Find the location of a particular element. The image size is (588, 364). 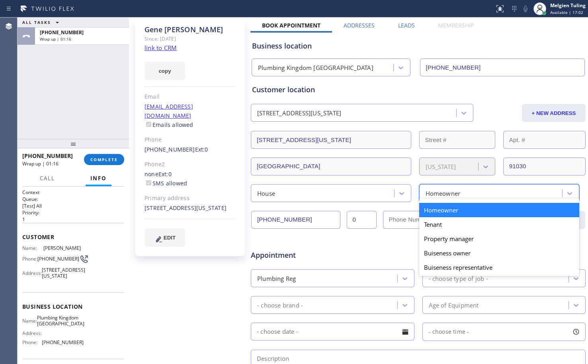

input: Apt. # is located at coordinates (544, 140).